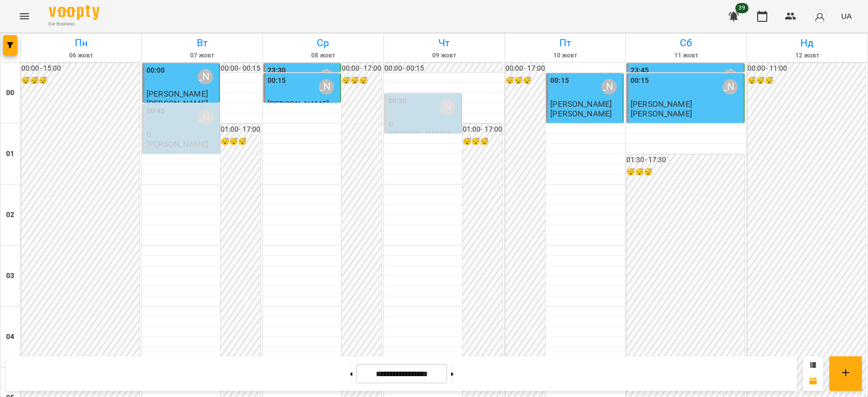 This screenshot has height=397, width=868. What do you see at coordinates (565, 43) in the screenshot?
I see `h6: Пт` at bounding box center [565, 43].